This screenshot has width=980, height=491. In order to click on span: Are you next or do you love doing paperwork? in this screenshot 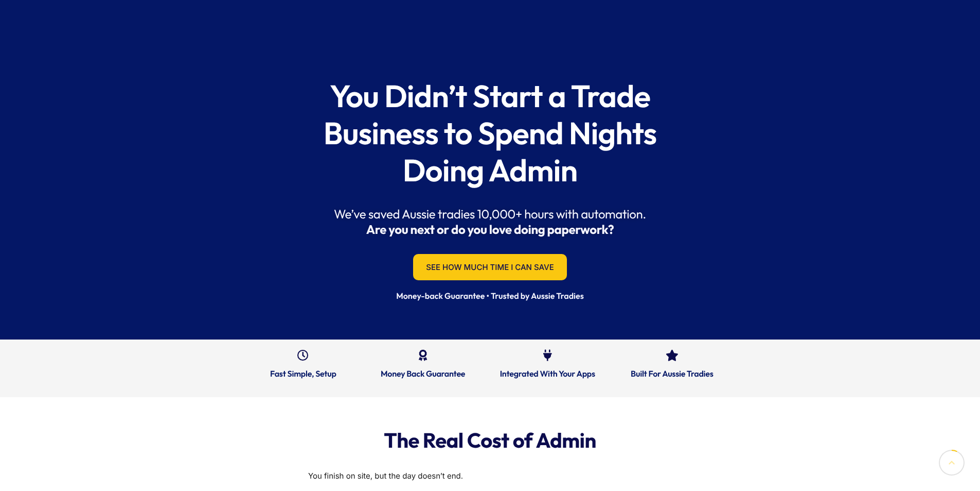, I will do `click(491, 229)`.